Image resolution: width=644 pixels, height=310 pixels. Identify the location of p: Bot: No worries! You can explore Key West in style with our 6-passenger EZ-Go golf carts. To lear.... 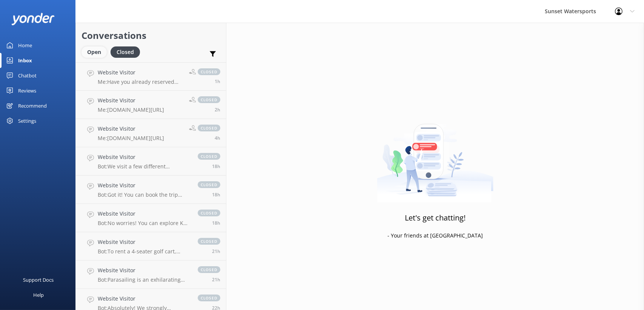
(144, 223).